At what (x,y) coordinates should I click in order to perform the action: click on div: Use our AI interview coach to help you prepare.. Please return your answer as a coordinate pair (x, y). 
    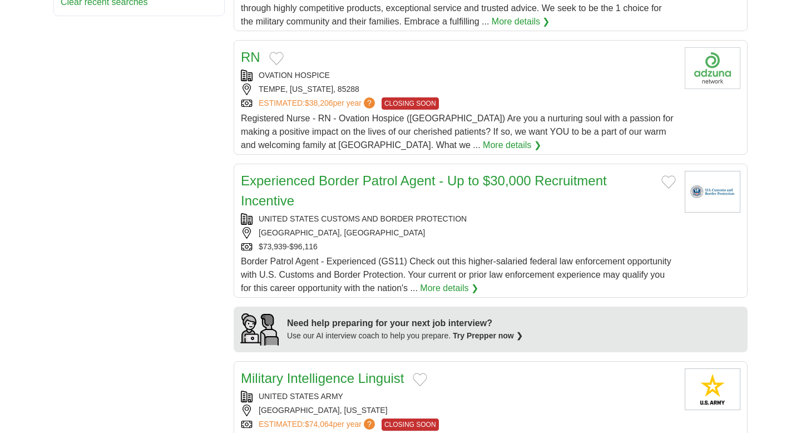
    Looking at the image, I should click on (405, 335).